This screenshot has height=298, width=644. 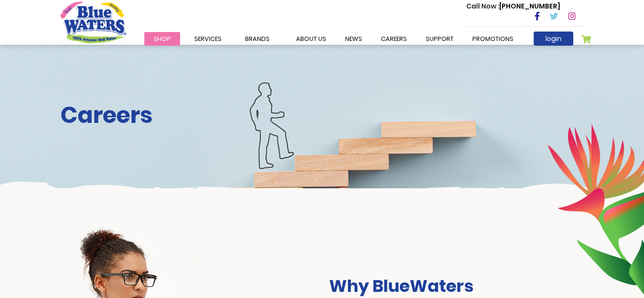 I want to click on a: Services, so click(x=208, y=39).